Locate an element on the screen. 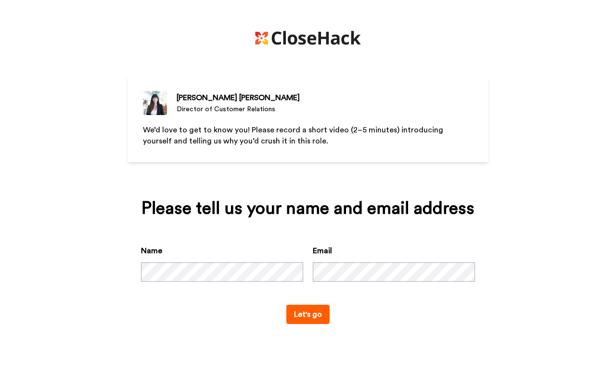 The width and height of the screenshot is (616, 376). button: Let's go is located at coordinates (308, 314).